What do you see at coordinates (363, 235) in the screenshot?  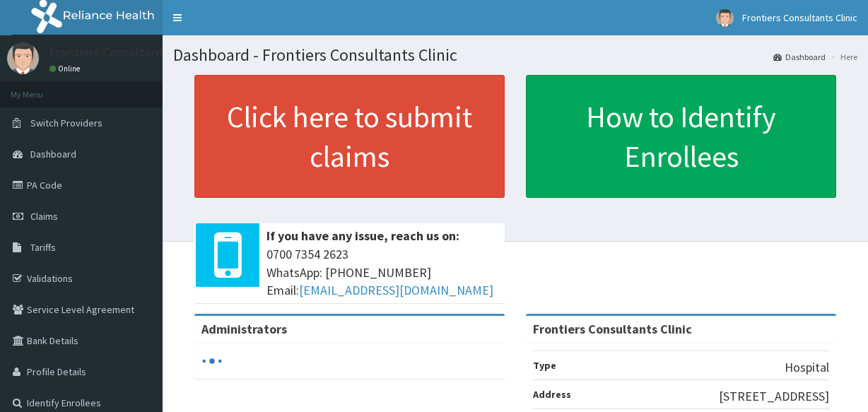 I see `b: If you have any issue, reach us on:` at bounding box center [363, 235].